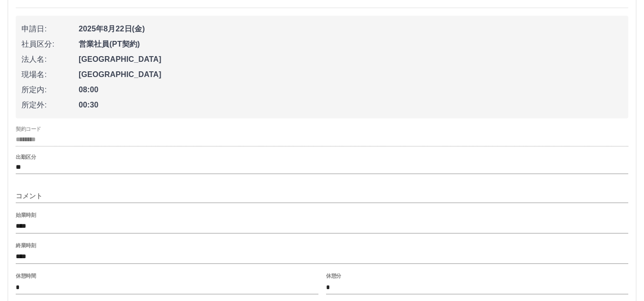  Describe the element at coordinates (26, 156) in the screenshot. I see `label: 出勤区分` at that location.